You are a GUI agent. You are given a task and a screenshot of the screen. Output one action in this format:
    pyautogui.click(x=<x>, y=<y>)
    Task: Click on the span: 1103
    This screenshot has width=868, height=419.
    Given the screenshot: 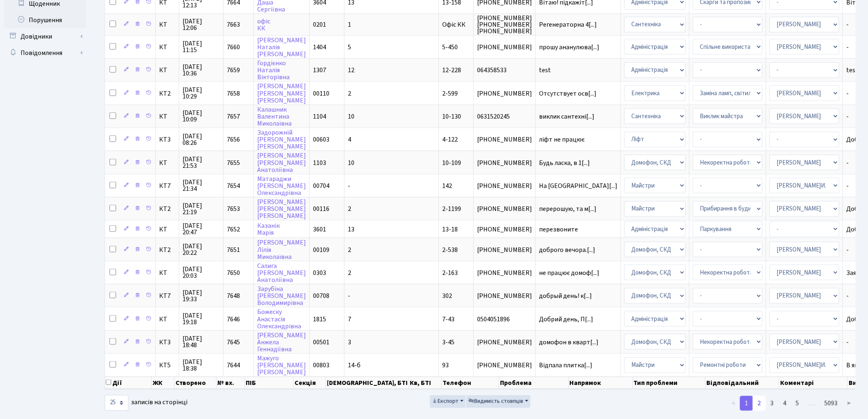 What is the action you would take?
    pyautogui.click(x=320, y=163)
    